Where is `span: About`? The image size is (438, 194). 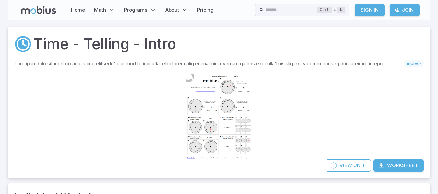
span: About is located at coordinates (172, 10).